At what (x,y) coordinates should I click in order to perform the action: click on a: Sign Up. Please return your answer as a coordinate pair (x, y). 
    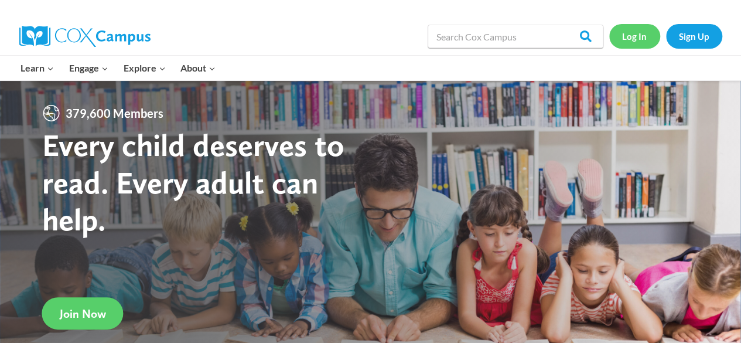
    Looking at the image, I should click on (694, 36).